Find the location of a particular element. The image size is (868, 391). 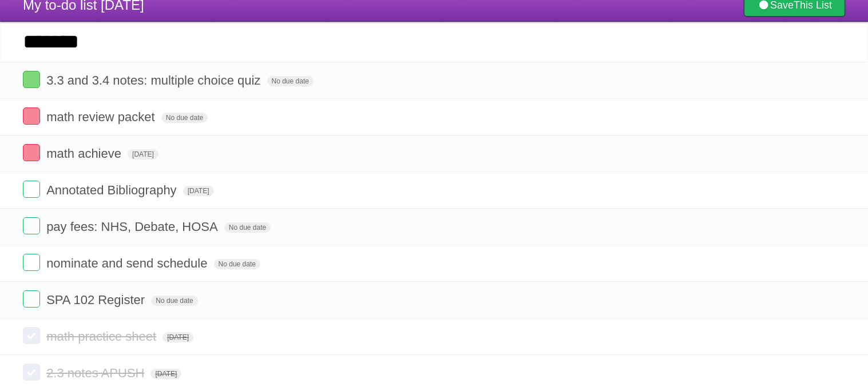

span: 2.3 notes APUSH is located at coordinates (97, 373).